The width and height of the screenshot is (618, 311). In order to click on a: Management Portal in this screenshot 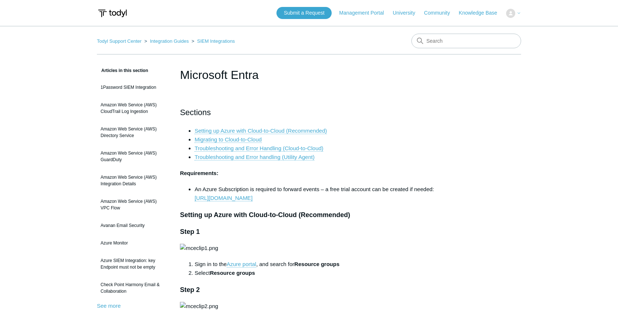, I will do `click(365, 13)`.